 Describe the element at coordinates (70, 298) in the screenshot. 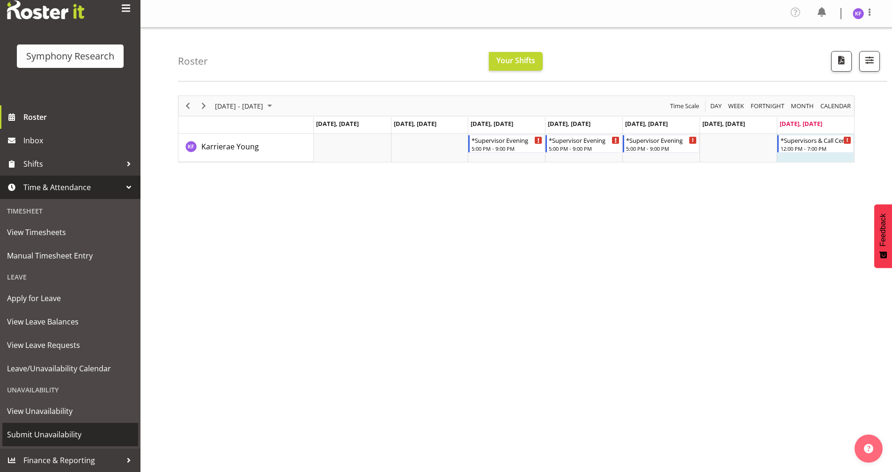

I see `span: Apply for Leave` at that location.